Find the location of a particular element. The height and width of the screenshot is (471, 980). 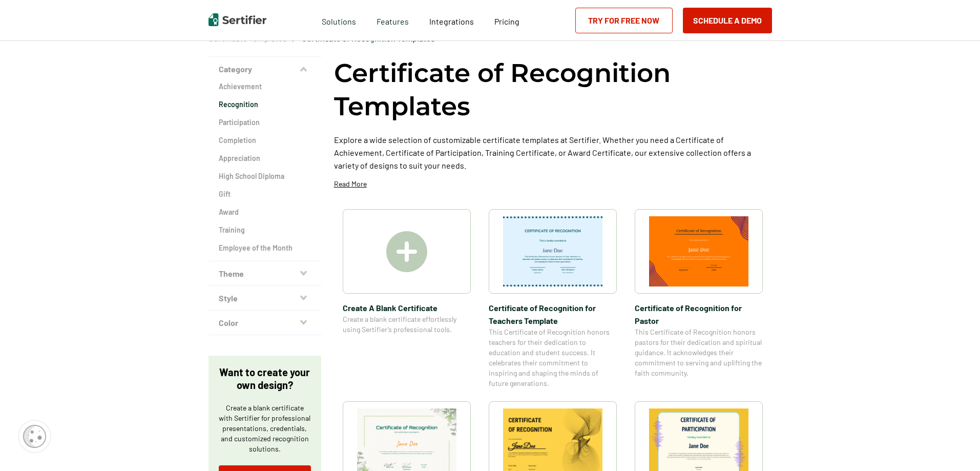

span: Solutions is located at coordinates (339, 20).